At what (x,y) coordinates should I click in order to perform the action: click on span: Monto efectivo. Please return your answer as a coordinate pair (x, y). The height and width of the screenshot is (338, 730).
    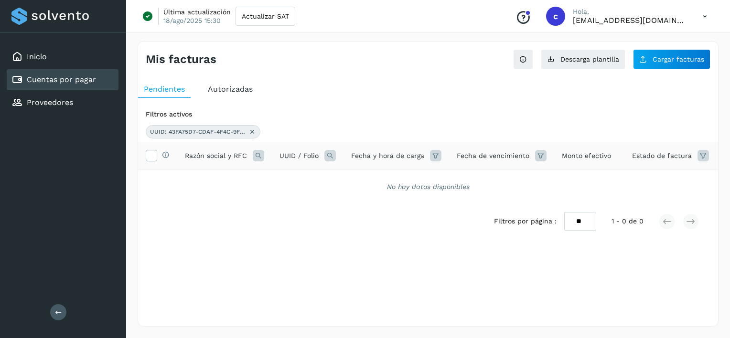
    Looking at the image, I should click on (586, 156).